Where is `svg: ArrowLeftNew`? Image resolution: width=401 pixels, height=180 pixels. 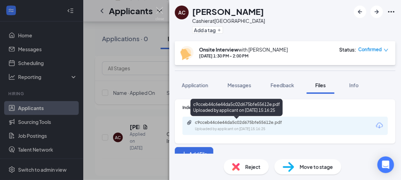 svg: ArrowLeftNew is located at coordinates (360, 12).